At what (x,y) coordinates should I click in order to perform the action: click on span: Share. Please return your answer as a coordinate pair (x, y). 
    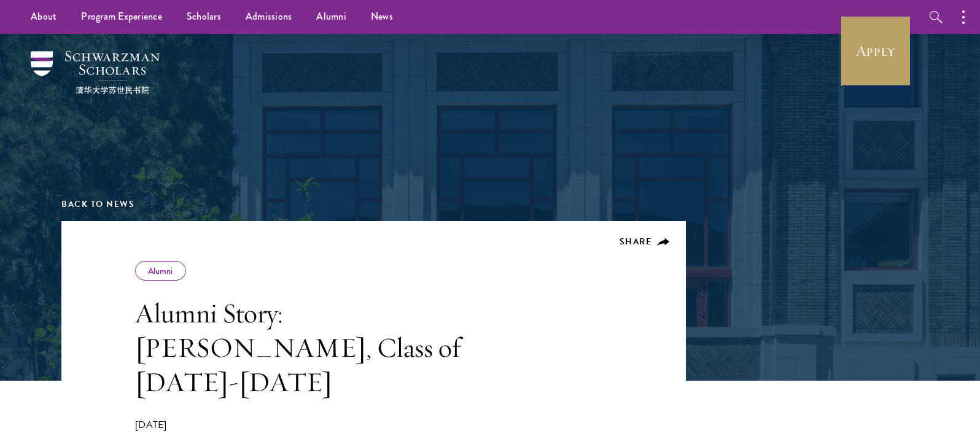
    Looking at the image, I should click on (635, 241).